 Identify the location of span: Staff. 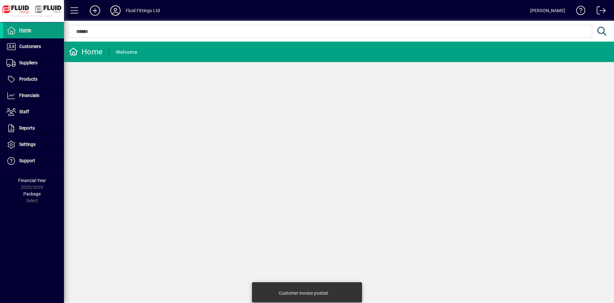
(24, 112).